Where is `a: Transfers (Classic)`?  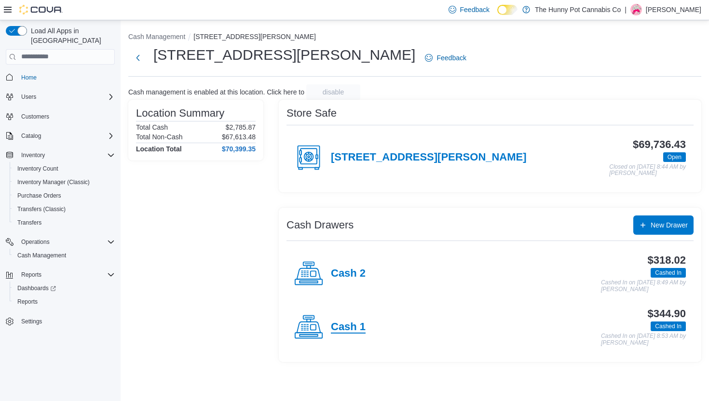 a: Transfers (Classic) is located at coordinates (41, 209).